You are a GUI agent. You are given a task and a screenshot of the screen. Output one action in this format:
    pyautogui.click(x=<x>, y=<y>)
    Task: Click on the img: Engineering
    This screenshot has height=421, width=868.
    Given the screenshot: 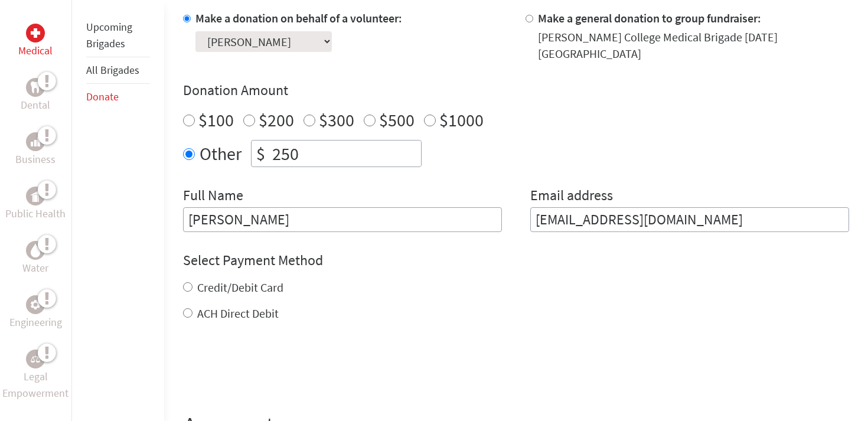 What is the action you would take?
    pyautogui.click(x=35, y=305)
    